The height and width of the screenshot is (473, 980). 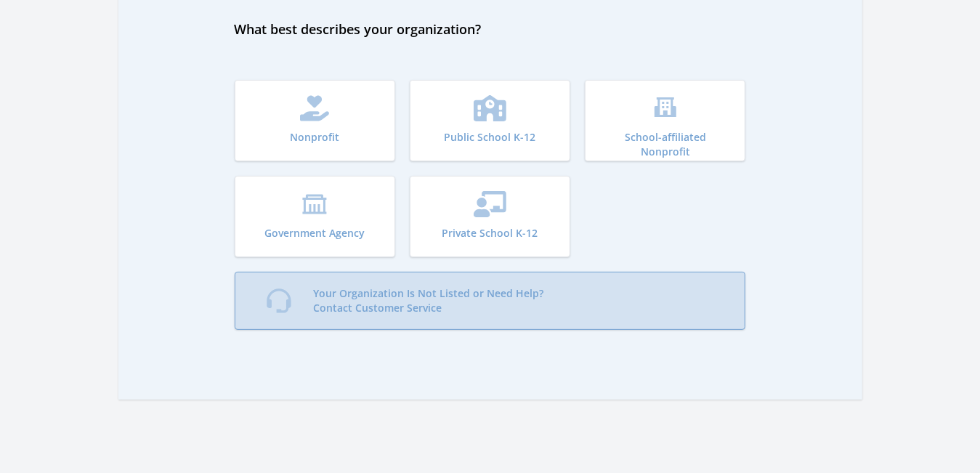 I want to click on p: Your Organization Is Not Listed or Need Help? Contact Customer Service, so click(x=429, y=301).